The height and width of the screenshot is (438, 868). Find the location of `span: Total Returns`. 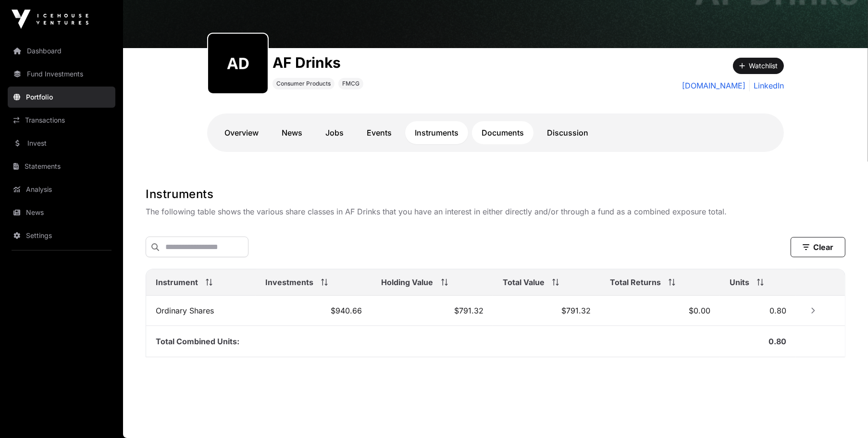

span: Total Returns is located at coordinates (635, 282).